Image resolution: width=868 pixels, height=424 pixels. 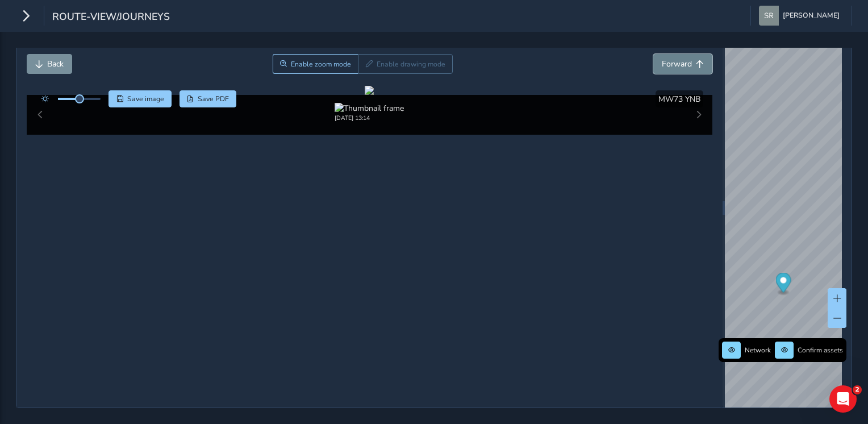 I want to click on div: Map marker, so click(x=783, y=284).